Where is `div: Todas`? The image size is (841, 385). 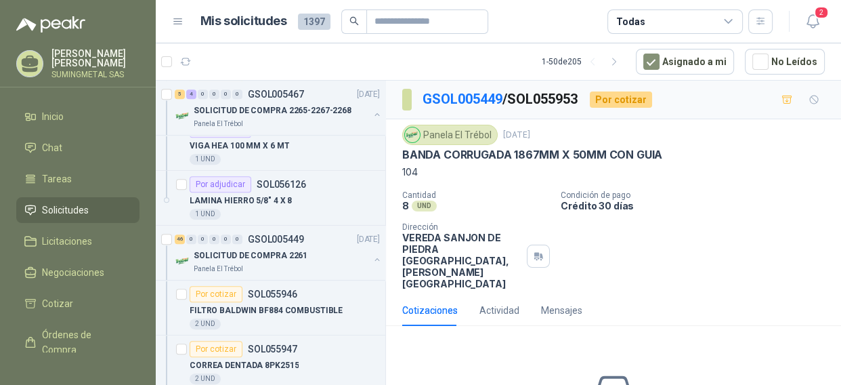 div: Todas is located at coordinates (630, 22).